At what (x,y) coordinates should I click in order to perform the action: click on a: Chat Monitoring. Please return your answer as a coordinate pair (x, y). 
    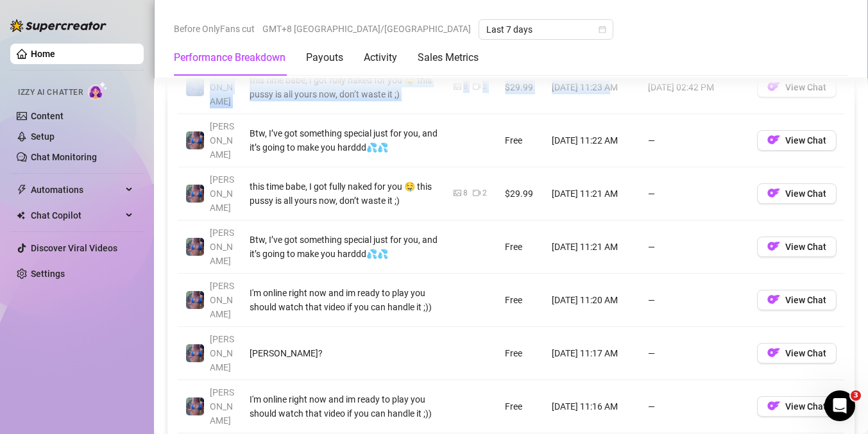
    Looking at the image, I should click on (64, 157).